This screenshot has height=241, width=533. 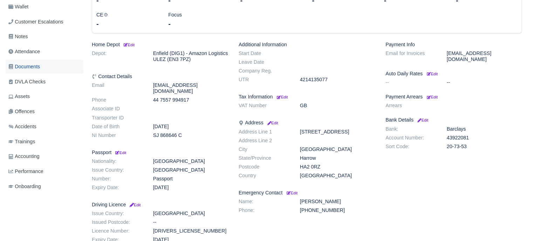 I want to click on h6: Contact Details, so click(x=160, y=76).